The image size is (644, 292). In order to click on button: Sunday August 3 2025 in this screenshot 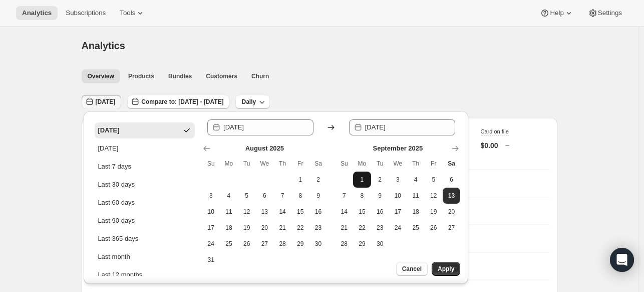, I will do `click(211, 196)`.